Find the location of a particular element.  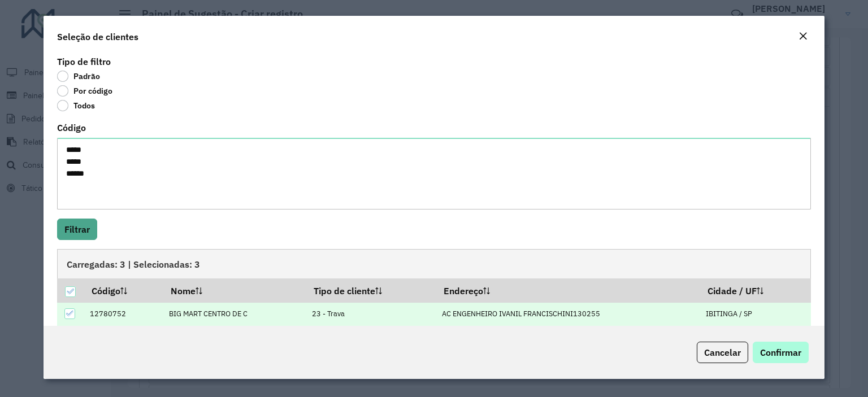

h4: Seleção de clientes is located at coordinates (98, 36).